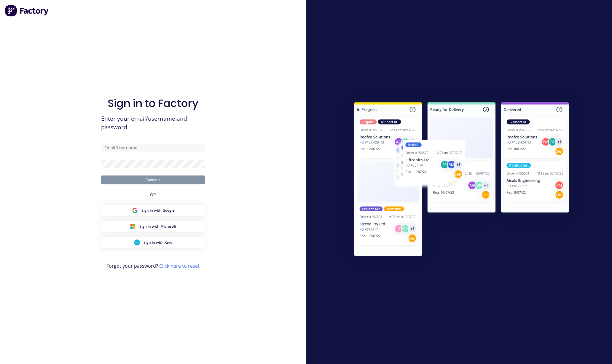 This screenshot has width=612, height=364. Describe the element at coordinates (153, 242) in the screenshot. I see `button: Xero Sign inSign in with Xero` at that location.